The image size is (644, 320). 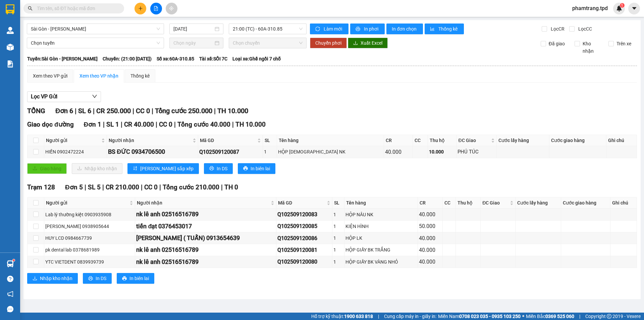 What do you see at coordinates (47, 169) in the screenshot?
I see `button: uploadGiao hàng` at bounding box center [47, 169].